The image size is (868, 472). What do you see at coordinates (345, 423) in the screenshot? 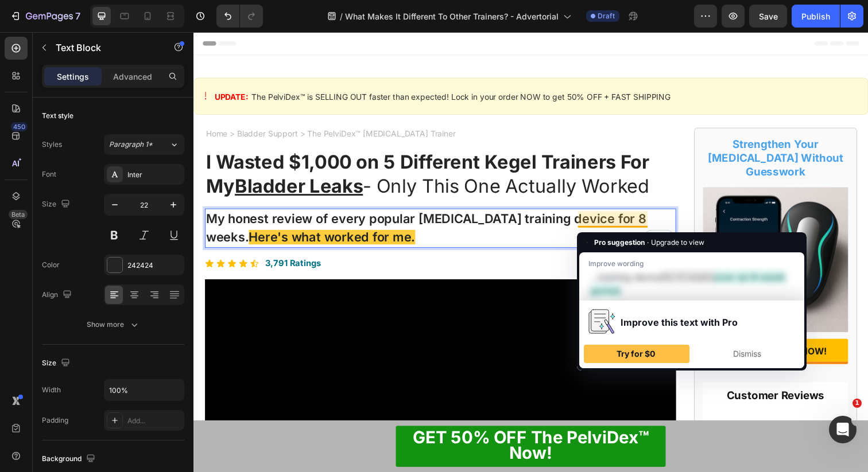
I see `a: GET 50% OFF The PelviDex™ Now!` at bounding box center [345, 423].